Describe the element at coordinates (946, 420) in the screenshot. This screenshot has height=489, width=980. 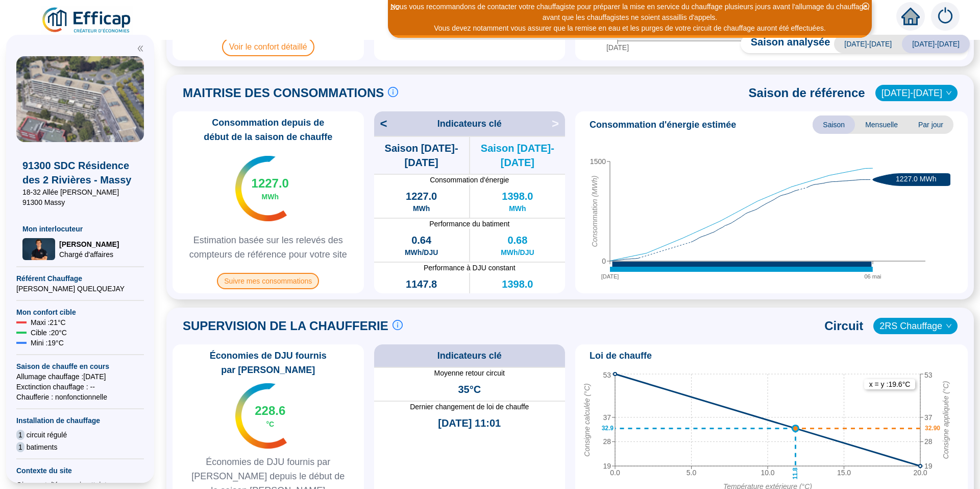
I see `tspan: Consigne appliquée (°C)` at that location.